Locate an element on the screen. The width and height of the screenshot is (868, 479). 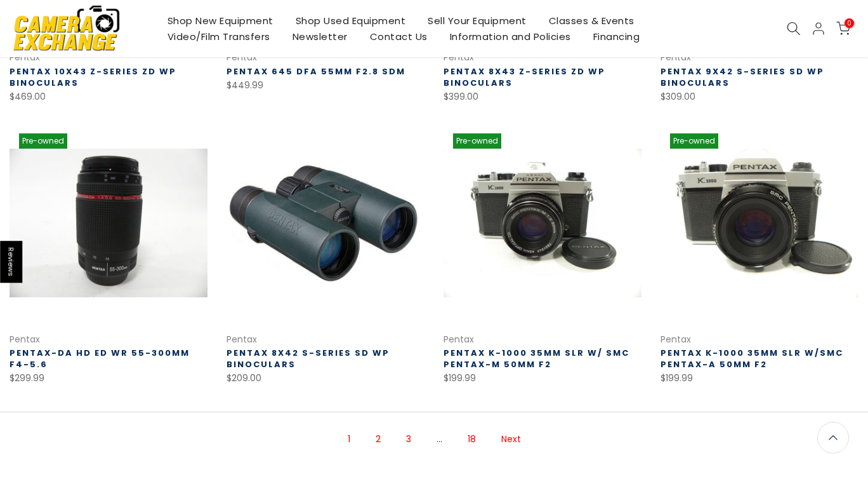
div: $209.00 is located at coordinates (326, 378).